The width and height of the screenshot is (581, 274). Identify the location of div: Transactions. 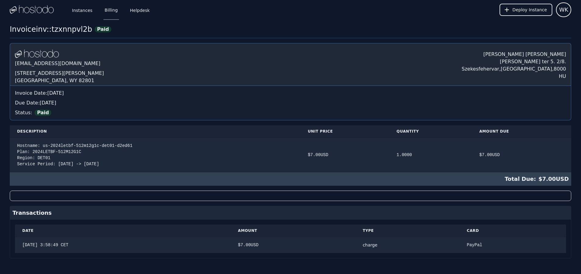
(290, 213).